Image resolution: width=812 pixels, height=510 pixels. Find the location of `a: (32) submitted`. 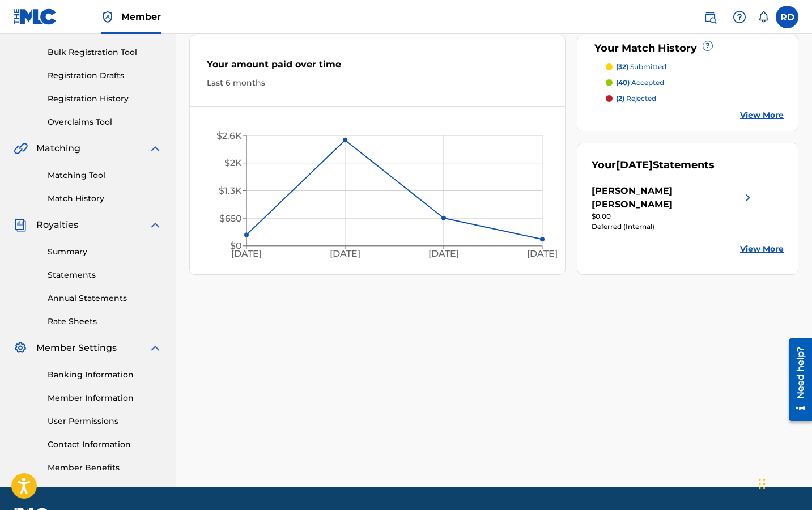

a: (32) submitted is located at coordinates (695, 67).